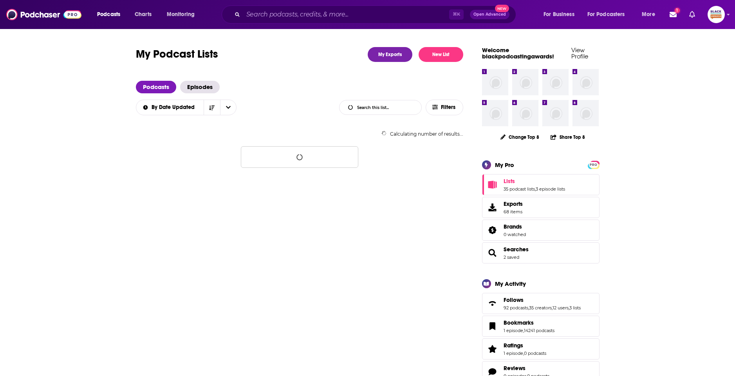  I want to click on button: Sort Direction, so click(212, 107).